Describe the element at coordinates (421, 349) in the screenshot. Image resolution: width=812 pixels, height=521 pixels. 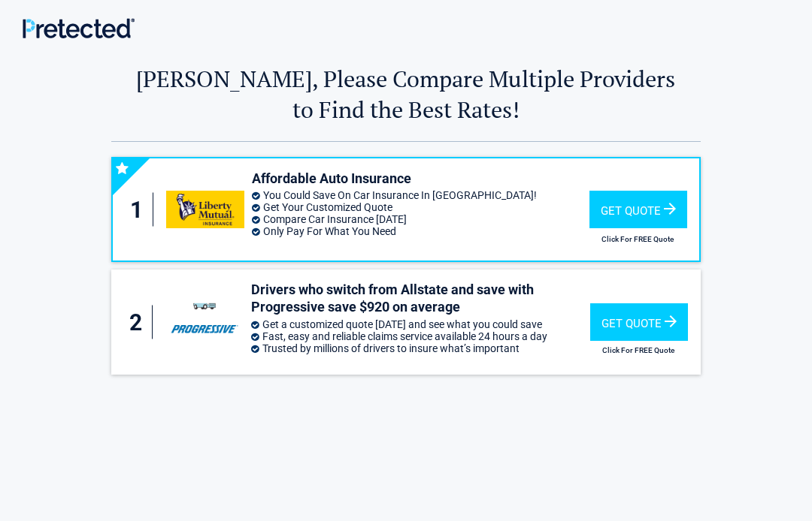
I see `li: Trusted by millions of drivers to insure what’s important` at that location.